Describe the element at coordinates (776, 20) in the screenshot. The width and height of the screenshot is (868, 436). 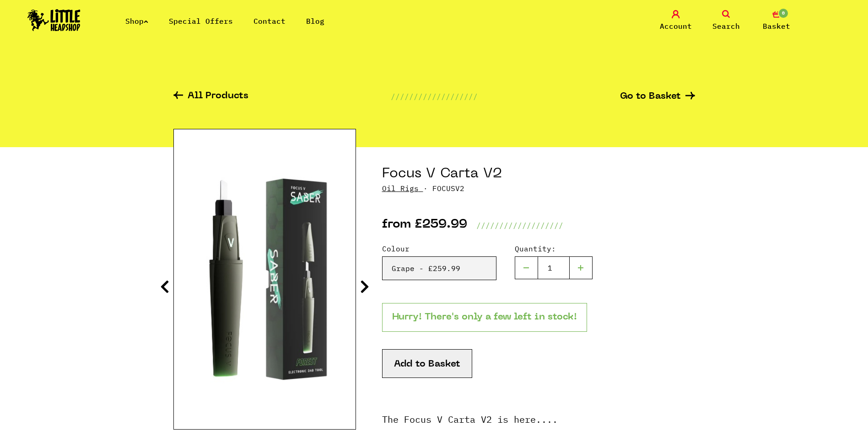
I see `a: 0 Basket` at that location.